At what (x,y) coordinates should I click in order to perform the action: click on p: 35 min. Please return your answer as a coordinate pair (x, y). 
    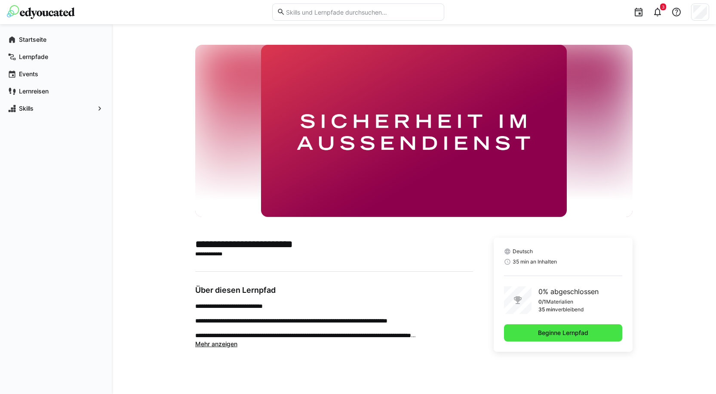
    Looking at the image, I should click on (547, 309).